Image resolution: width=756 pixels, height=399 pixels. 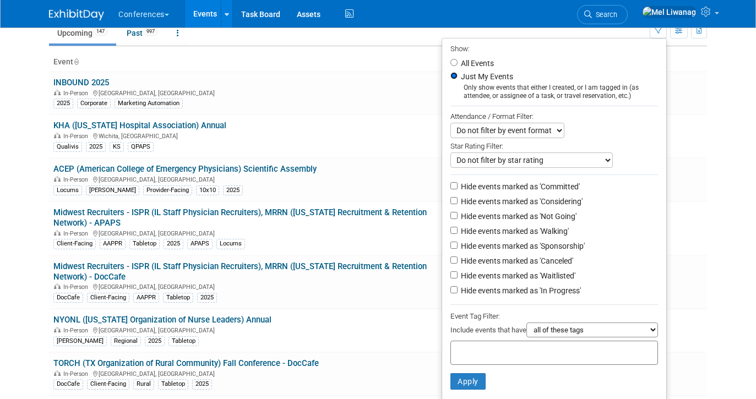 I want to click on div: 10x10, so click(x=208, y=191).